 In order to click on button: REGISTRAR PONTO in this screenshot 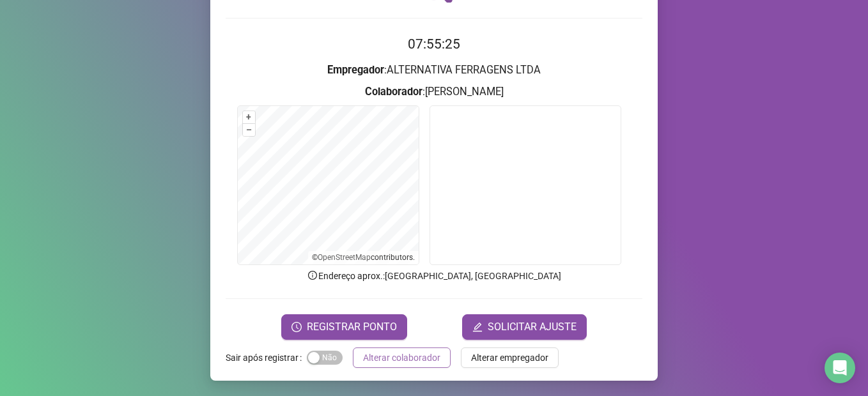, I will do `click(344, 327)`.